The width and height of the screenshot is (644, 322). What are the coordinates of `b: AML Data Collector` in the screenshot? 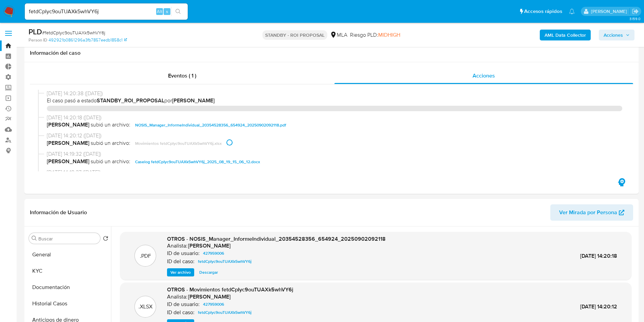 It's located at (565, 35).